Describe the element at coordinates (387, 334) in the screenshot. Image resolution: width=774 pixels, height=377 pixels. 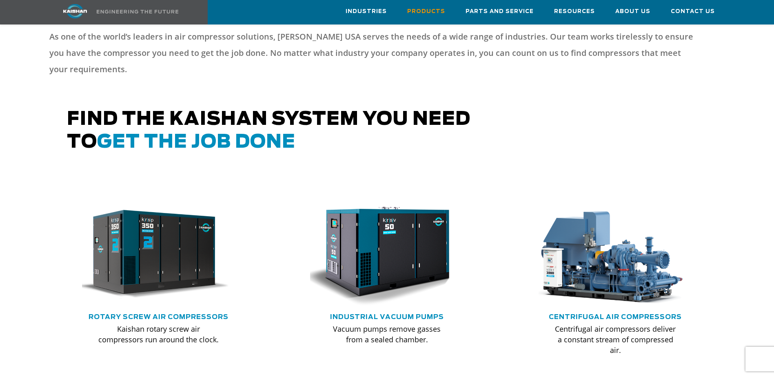
I see `p: Vacuum pumps remove gasses from a sealed chamber.` at that location.